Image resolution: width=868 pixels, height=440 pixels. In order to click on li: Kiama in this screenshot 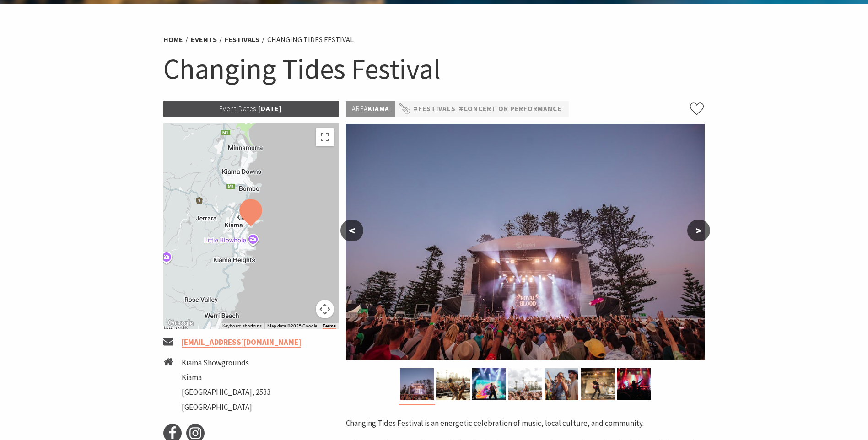, I will do `click(226, 378)`.